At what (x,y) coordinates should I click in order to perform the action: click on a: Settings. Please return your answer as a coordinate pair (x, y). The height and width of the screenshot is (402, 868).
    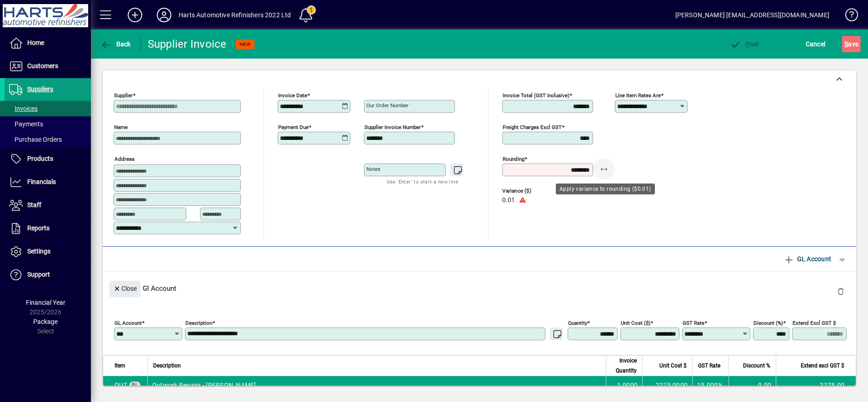
    Looking at the image, I should click on (48, 252).